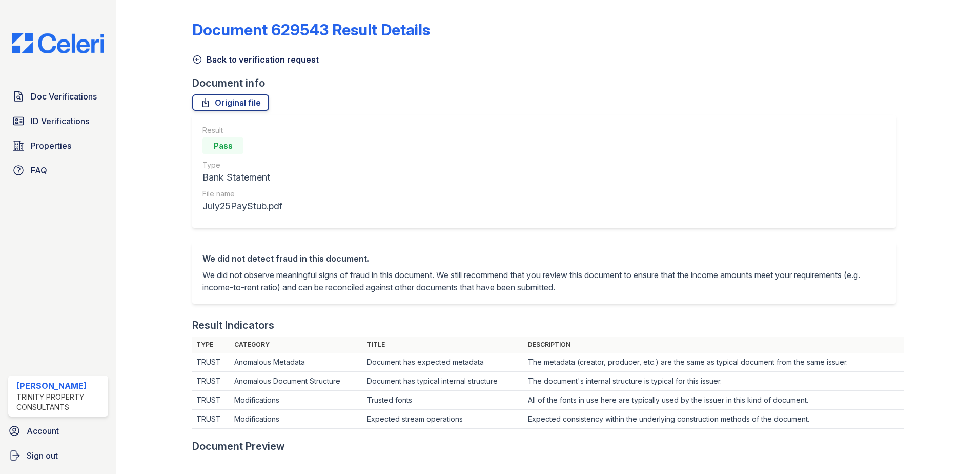 The height and width of the screenshot is (474, 980). Describe the element at coordinates (242, 130) in the screenshot. I see `div: Result` at that location.